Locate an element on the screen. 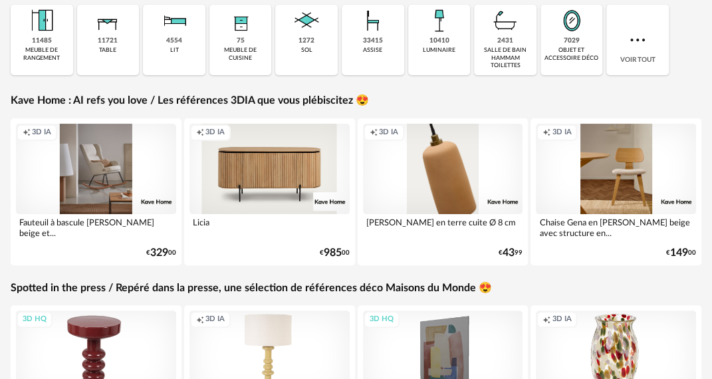  img: Miroir.png is located at coordinates (572, 21).